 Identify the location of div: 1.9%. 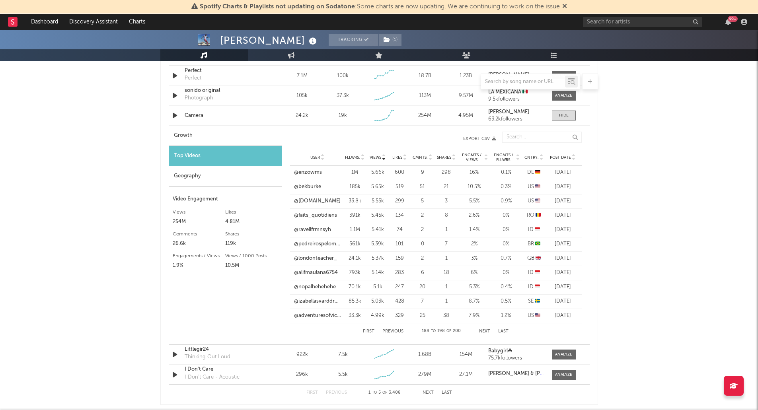
(199, 266).